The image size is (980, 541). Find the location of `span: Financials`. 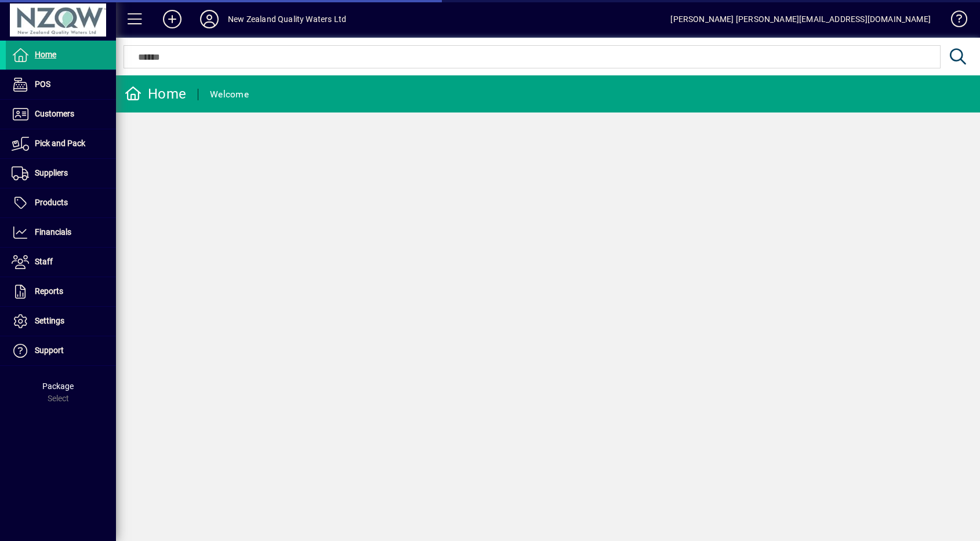

span: Financials is located at coordinates (52, 232).